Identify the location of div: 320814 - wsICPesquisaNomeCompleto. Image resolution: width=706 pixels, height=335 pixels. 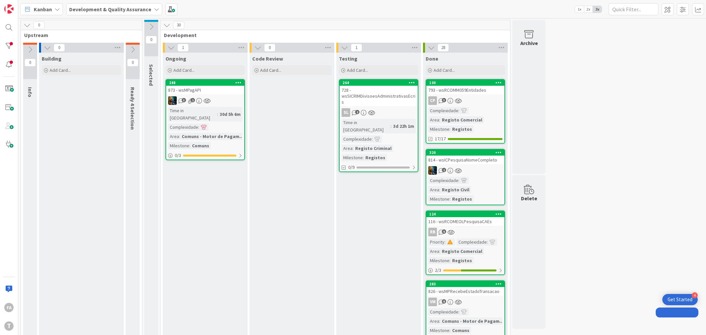
(465, 157).